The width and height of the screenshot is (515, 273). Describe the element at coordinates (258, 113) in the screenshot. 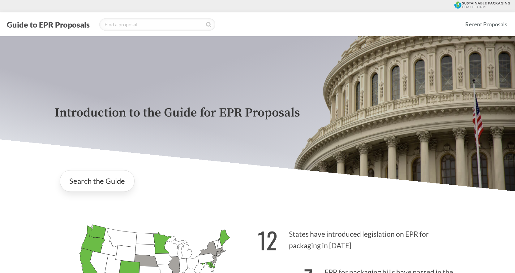

I see `p: Introduction to the Guide for EPR Proposals` at that location.